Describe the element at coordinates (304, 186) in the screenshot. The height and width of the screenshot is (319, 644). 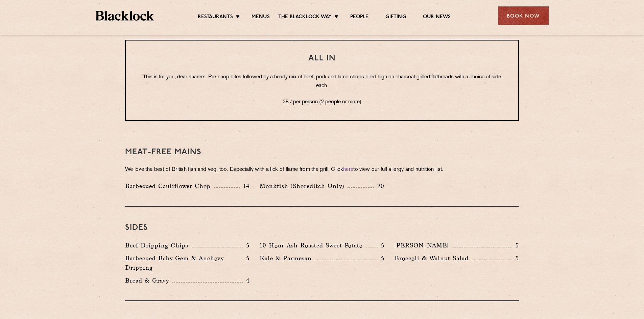
I see `p: Monkfish (Shoreditch Only)` at that location.